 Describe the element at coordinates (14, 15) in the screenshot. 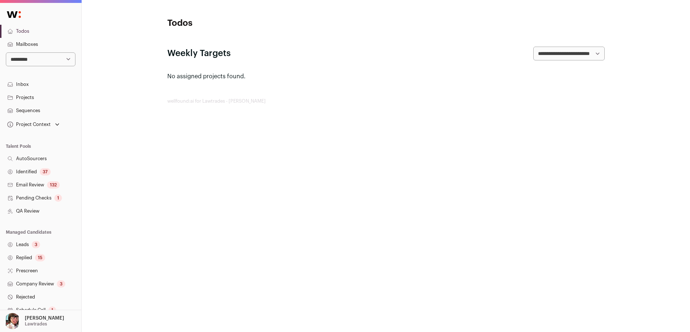

I see `img: Wellfound` at that location.